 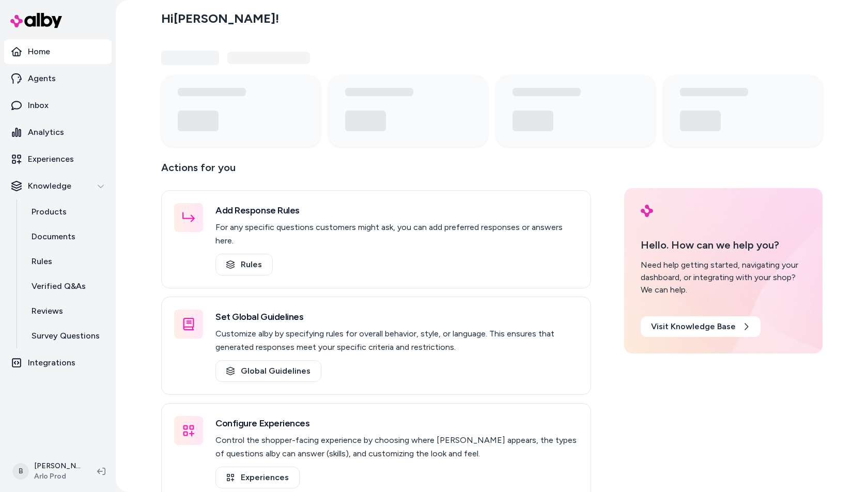 What do you see at coordinates (47, 311) in the screenshot?
I see `p: Reviews` at bounding box center [47, 311].